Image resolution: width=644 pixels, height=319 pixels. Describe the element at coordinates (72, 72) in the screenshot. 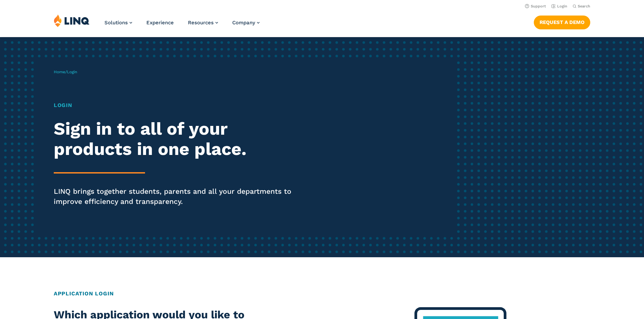

I see `span: Login` at that location.